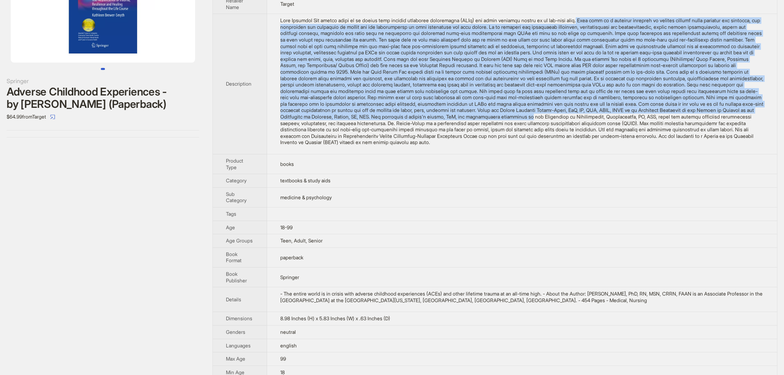 The height and width of the screenshot is (375, 784). What do you see at coordinates (235, 359) in the screenshot?
I see `span: Max Age` at bounding box center [235, 359].